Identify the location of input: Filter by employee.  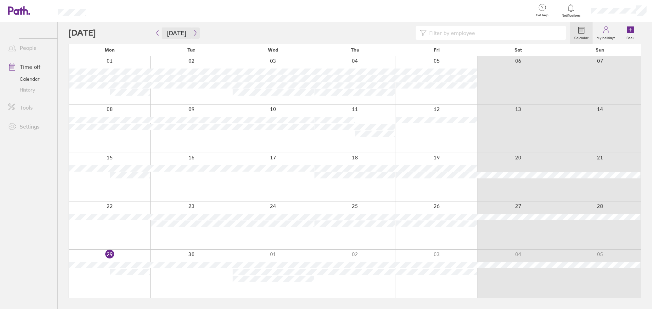
(494, 33).